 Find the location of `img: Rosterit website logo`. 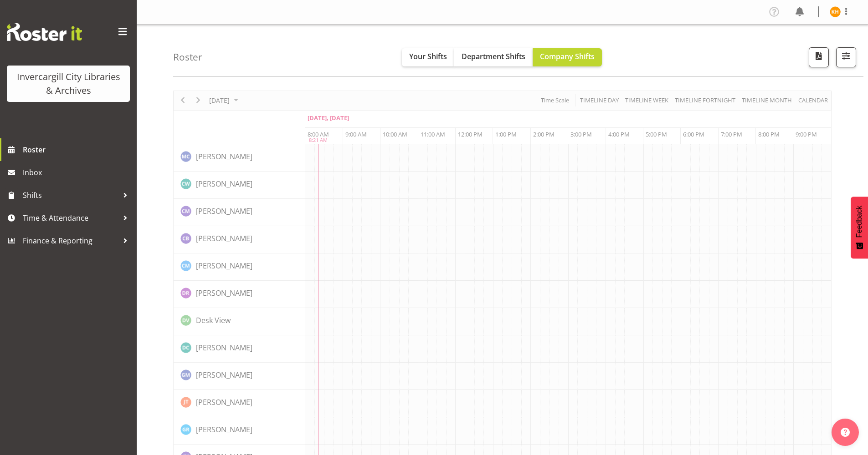

img: Rosterit website logo is located at coordinates (44, 32).